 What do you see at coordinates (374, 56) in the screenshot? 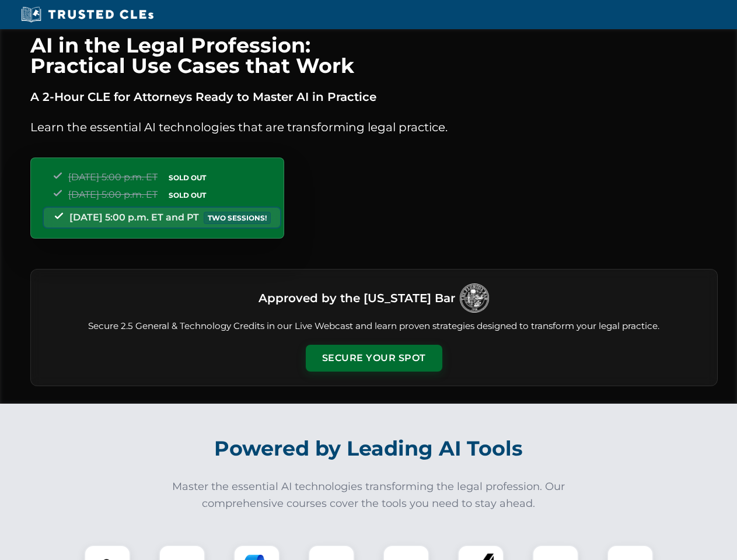
I see `h1: AI in the Legal Profession: Practical Use Cases that Work` at bounding box center [374, 56].